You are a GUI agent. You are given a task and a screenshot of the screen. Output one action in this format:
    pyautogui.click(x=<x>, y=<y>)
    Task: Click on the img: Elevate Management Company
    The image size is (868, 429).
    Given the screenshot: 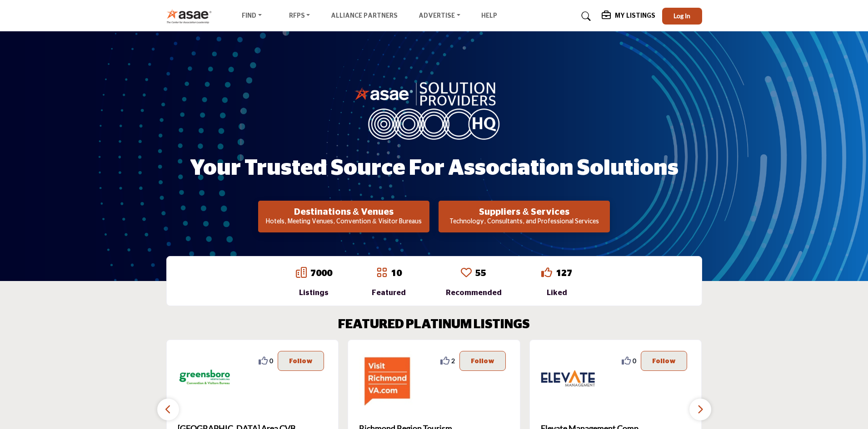 What is the action you would take?
    pyautogui.click(x=568, y=378)
    